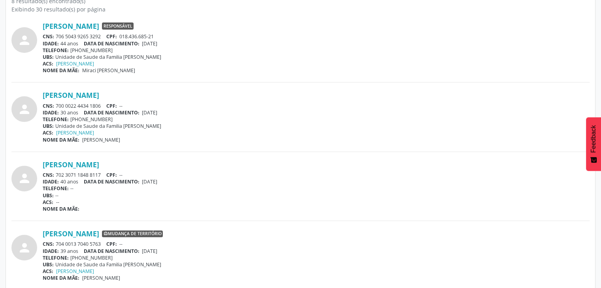 The image size is (601, 288). Describe the element at coordinates (118, 26) in the screenshot. I see `span: Responsável` at that location.